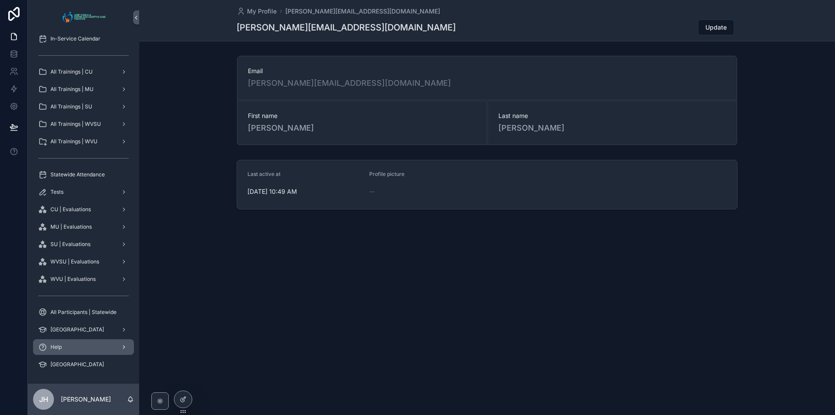 The height and width of the screenshot is (415, 835). I want to click on a: SU | Evaluations, so click(84, 244).